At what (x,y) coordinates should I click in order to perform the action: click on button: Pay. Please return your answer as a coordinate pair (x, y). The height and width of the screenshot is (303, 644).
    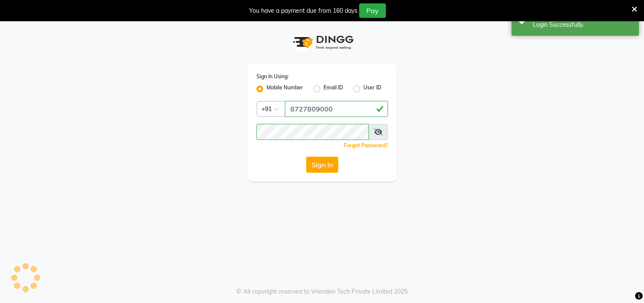
    Looking at the image, I should click on (372, 11).